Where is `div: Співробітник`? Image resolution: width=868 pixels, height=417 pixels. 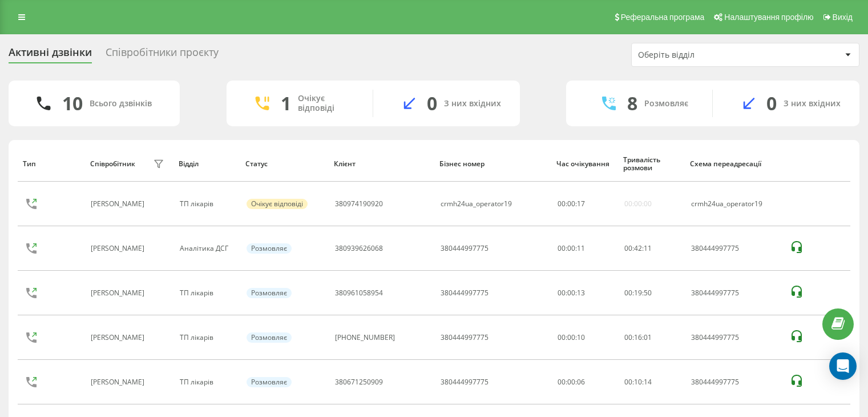 div: Співробітник is located at coordinates (113, 164).